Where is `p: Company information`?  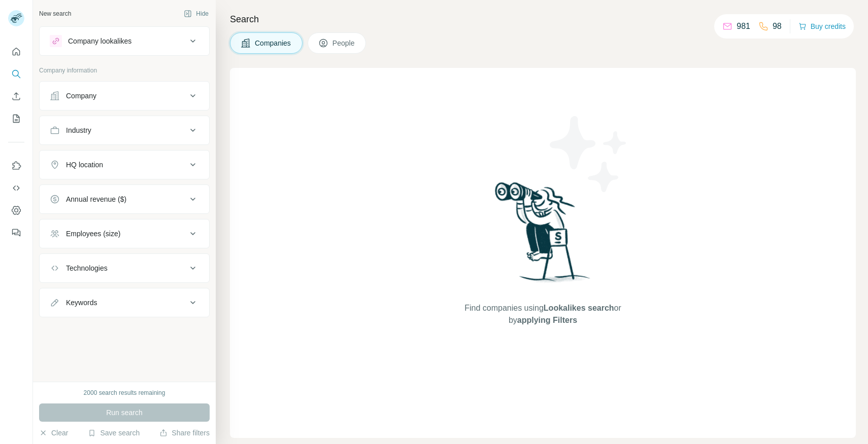 p: Company information is located at coordinates (124, 71).